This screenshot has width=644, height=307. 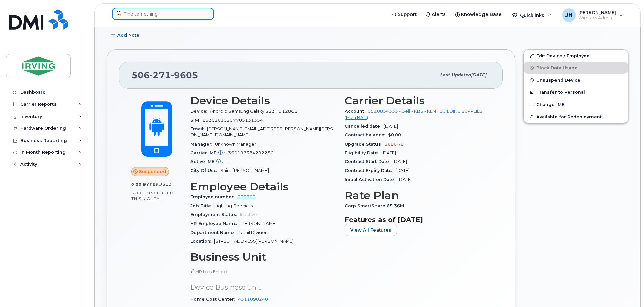 What do you see at coordinates (254, 111) in the screenshot?
I see `span: Android Samsung Galaxy S23 FE 128GB` at bounding box center [254, 111].